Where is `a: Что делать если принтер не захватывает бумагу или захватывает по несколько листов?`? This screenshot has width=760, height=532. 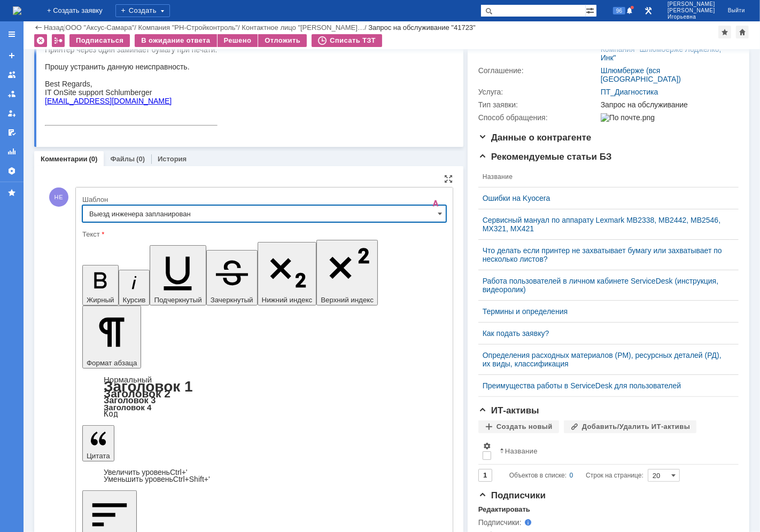 a: Что делать если принтер не захватывает бумагу или захватывает по несколько листов? is located at coordinates (604, 255).